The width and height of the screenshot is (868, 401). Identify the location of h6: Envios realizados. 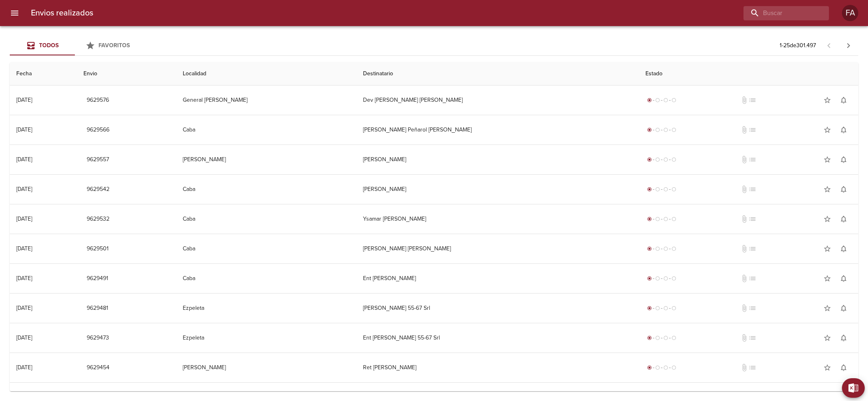
(62, 13).